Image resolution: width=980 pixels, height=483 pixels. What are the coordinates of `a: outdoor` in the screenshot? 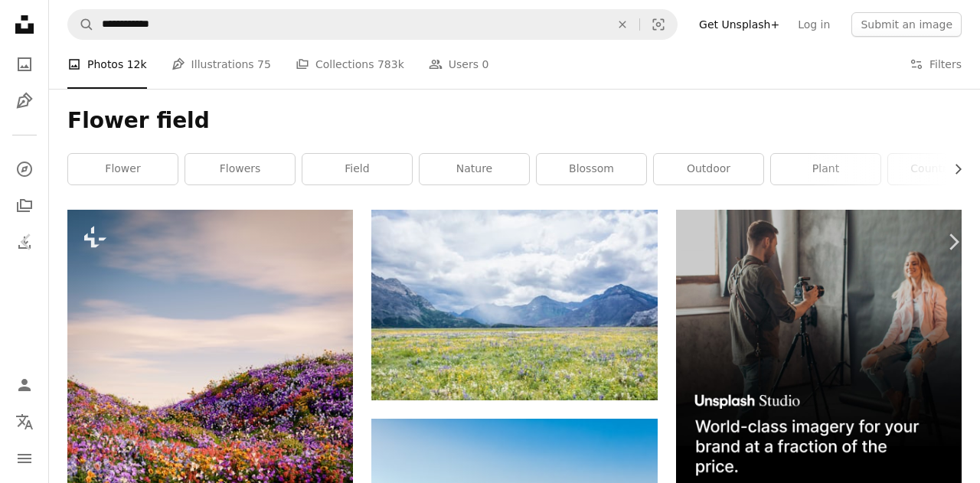 It's located at (708, 169).